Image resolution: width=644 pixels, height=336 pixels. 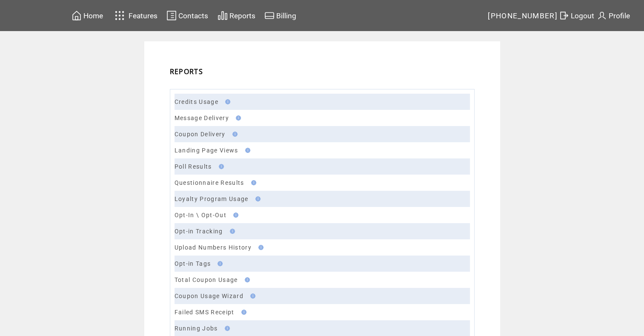 What do you see at coordinates (236, 15) in the screenshot?
I see `a: Reports` at bounding box center [236, 15].